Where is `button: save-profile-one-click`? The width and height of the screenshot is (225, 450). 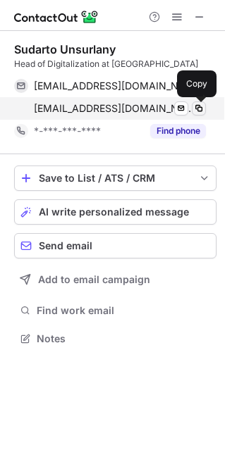 button: save-profile-one-click is located at coordinates (115, 178).